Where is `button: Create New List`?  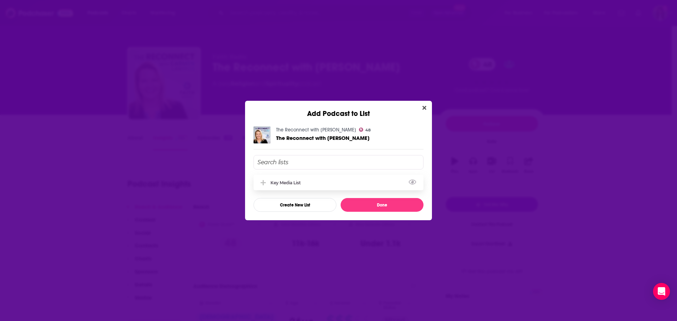 button: Create New List is located at coordinates (295, 205).